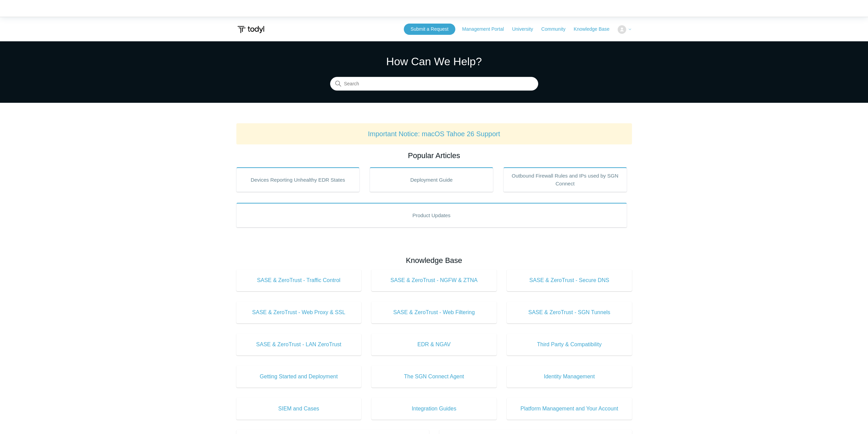 Image resolution: width=868 pixels, height=434 pixels. Describe the element at coordinates (434, 377) in the screenshot. I see `a: The SGN Connect Agent` at that location.